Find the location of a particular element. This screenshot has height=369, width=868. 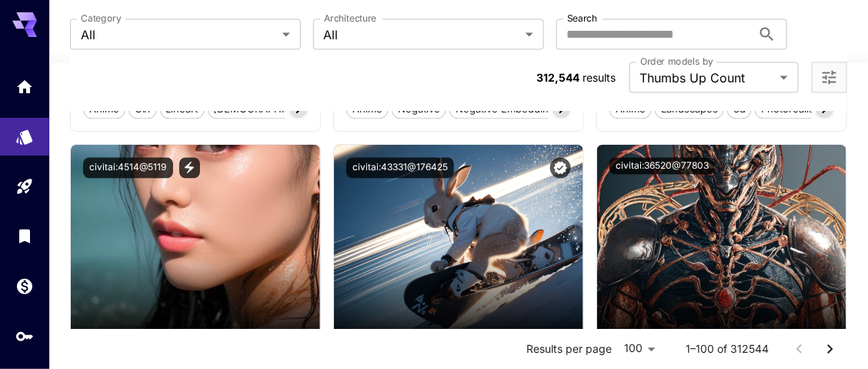

span: results is located at coordinates (599, 77).